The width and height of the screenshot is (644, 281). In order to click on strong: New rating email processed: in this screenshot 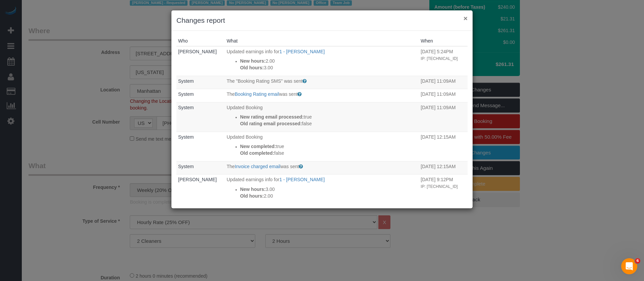, I will do `click(272, 117)`.